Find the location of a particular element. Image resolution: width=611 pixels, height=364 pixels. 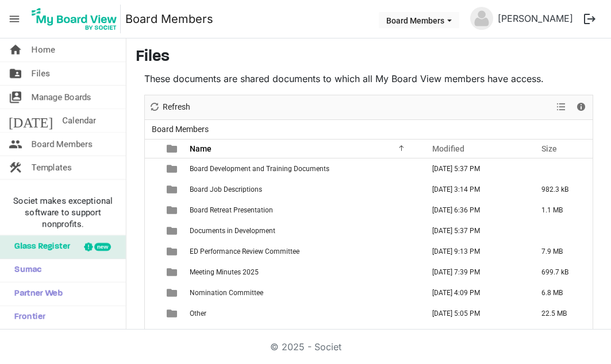

td: Nomination Committee is template cell column header Name is located at coordinates (303, 293).